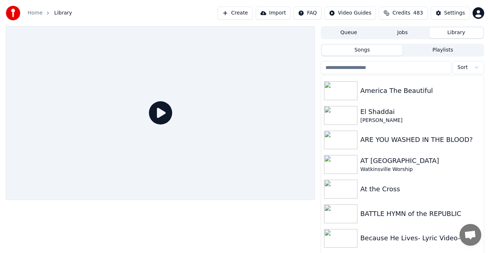 This screenshot has width=490, height=253. What do you see at coordinates (455, 13) in the screenshot?
I see `div: Settings` at bounding box center [455, 13].